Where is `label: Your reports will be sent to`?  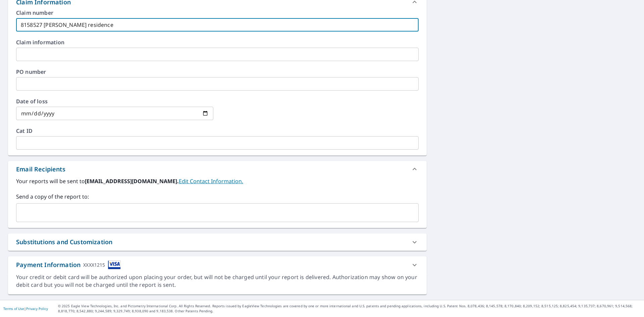
label: Your reports will be sent to is located at coordinates (217, 181).